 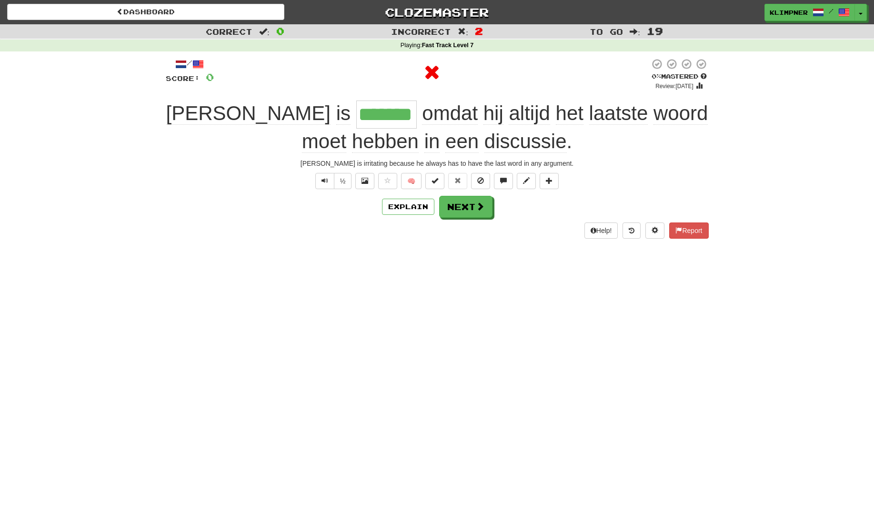 I want to click on button: Edit sentence (alt+d), so click(x=526, y=181).